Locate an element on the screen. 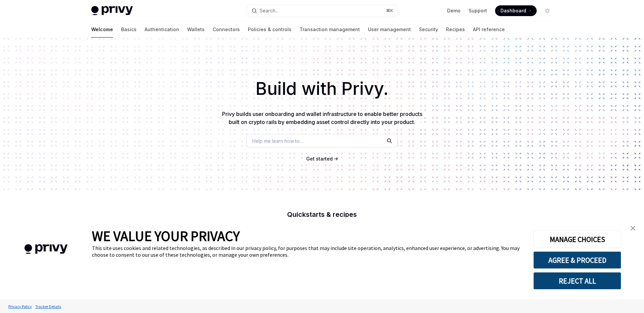 The image size is (644, 313). a: Policies & controls is located at coordinates (270, 30).